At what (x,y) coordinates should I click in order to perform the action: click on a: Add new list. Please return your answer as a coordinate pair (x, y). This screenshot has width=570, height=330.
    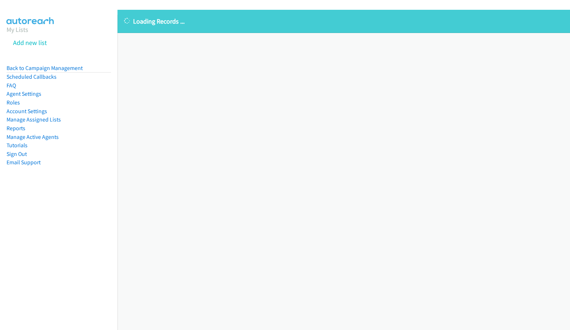
    Looking at the image, I should click on (30, 42).